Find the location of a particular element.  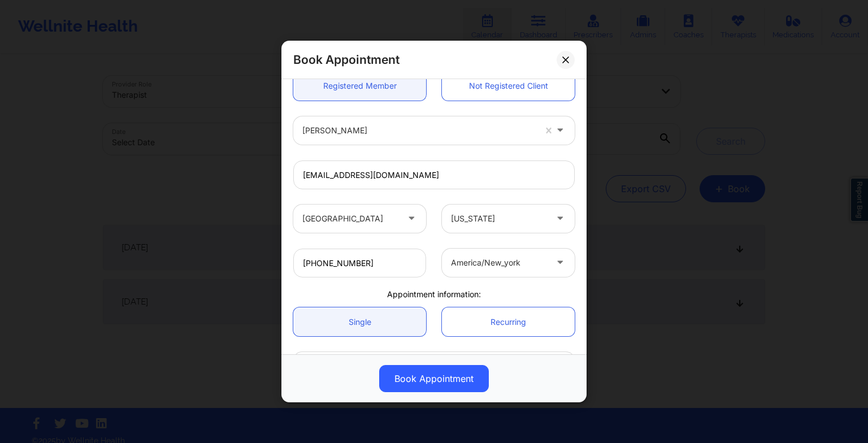

a: Single is located at coordinates (359, 322).